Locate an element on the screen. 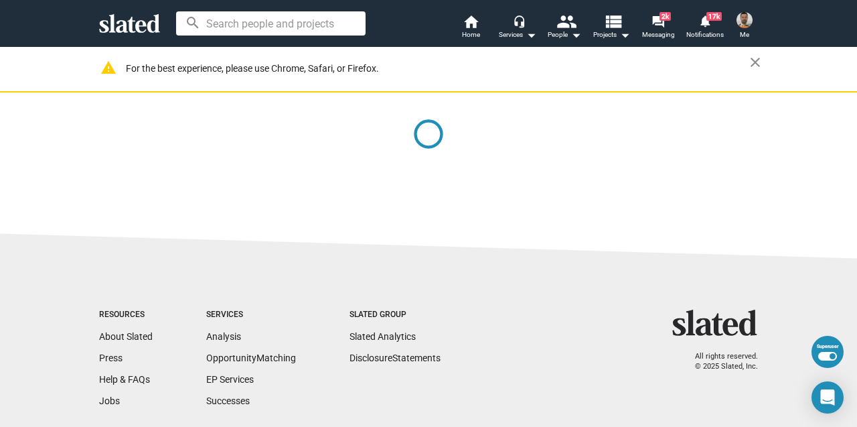  mat-icon: people is located at coordinates (566, 21).